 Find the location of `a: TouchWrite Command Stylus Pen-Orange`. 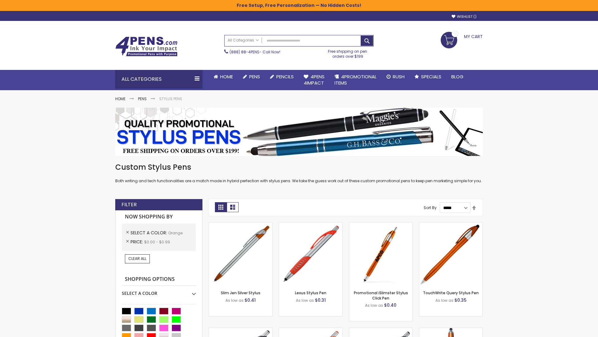

a: TouchWrite Command Stylus Pen-Orange is located at coordinates (451, 330).